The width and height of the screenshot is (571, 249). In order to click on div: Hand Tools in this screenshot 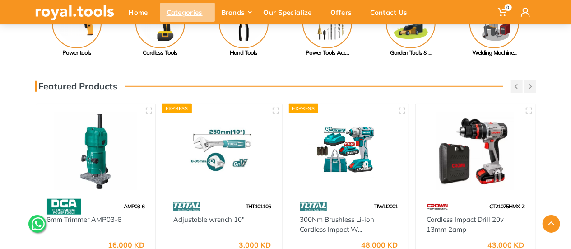, I will do `click(244, 53)`.